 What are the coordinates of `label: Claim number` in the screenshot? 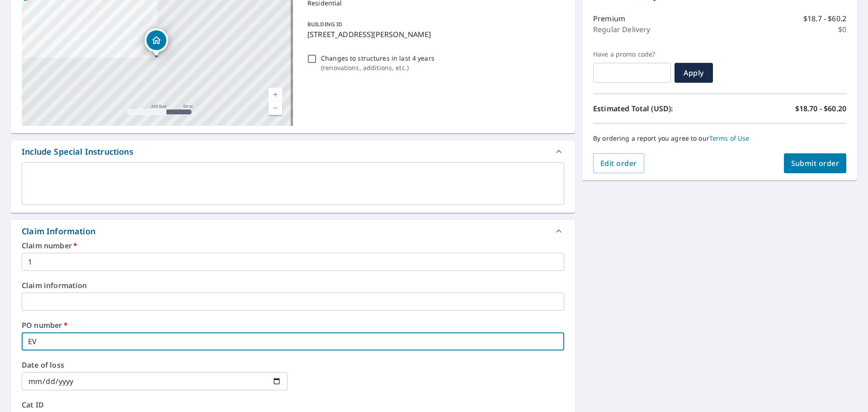 It's located at (292, 245).